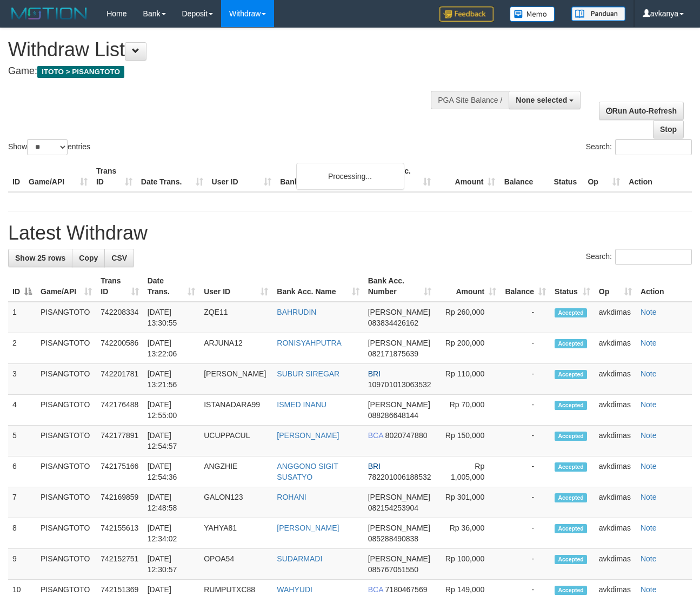 This screenshot has width=700, height=596. What do you see at coordinates (22, 349) in the screenshot?
I see `td: 2` at bounding box center [22, 349].